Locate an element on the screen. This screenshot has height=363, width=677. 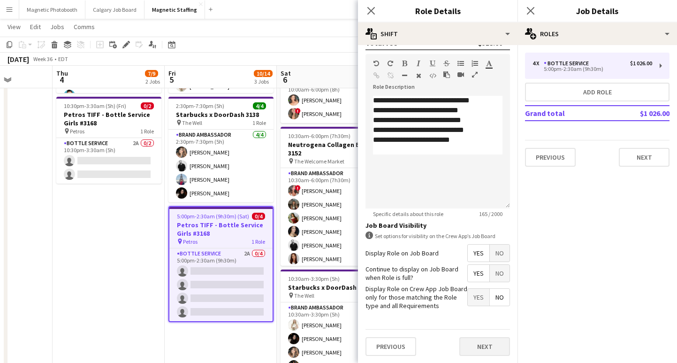
label: Display Role on Crew App Job Board only for those matching the Role type and all Requirements is located at coordinates (416, 297).